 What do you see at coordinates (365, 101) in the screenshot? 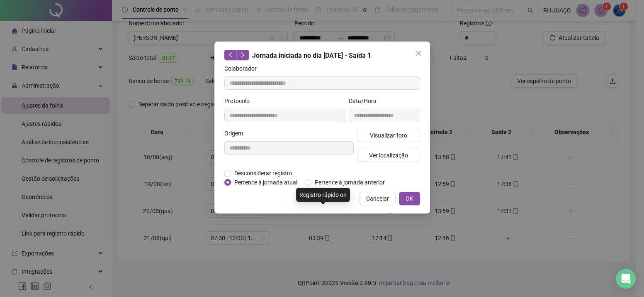
I see `label: Data/Hora` at bounding box center [365, 101].